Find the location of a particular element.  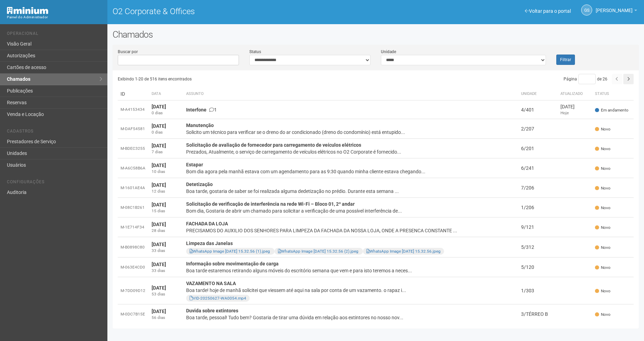

h2: Chamados is located at coordinates (376, 34).